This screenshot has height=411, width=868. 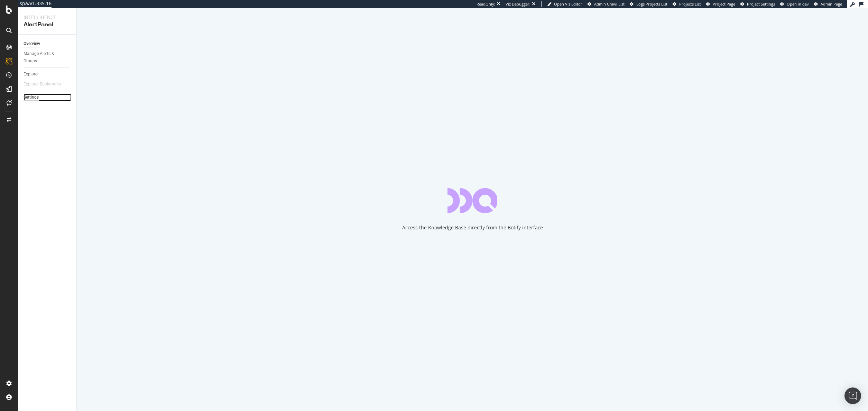 I want to click on span: Project Settings, so click(x=761, y=4).